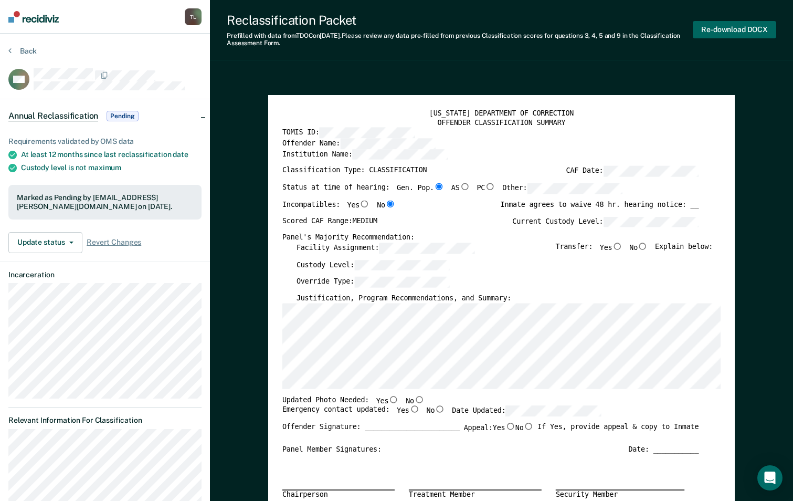  Describe the element at coordinates (562, 188) in the screenshot. I see `label: Other:` at that location.